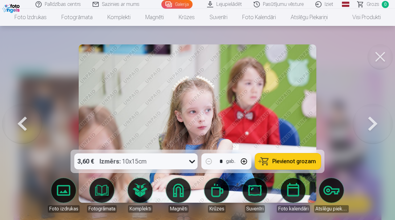 This screenshot has width=395, height=220. Describe the element at coordinates (385, 4) in the screenshot. I see `span: 0` at that location.